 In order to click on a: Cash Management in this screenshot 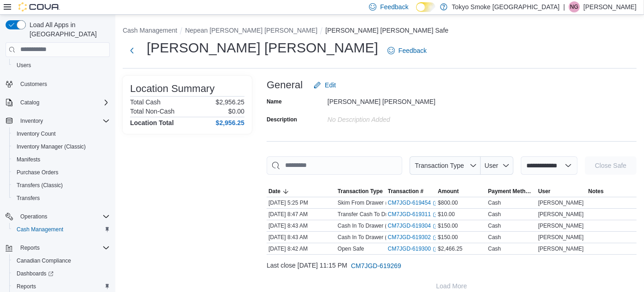, I will do `click(39, 230)`.